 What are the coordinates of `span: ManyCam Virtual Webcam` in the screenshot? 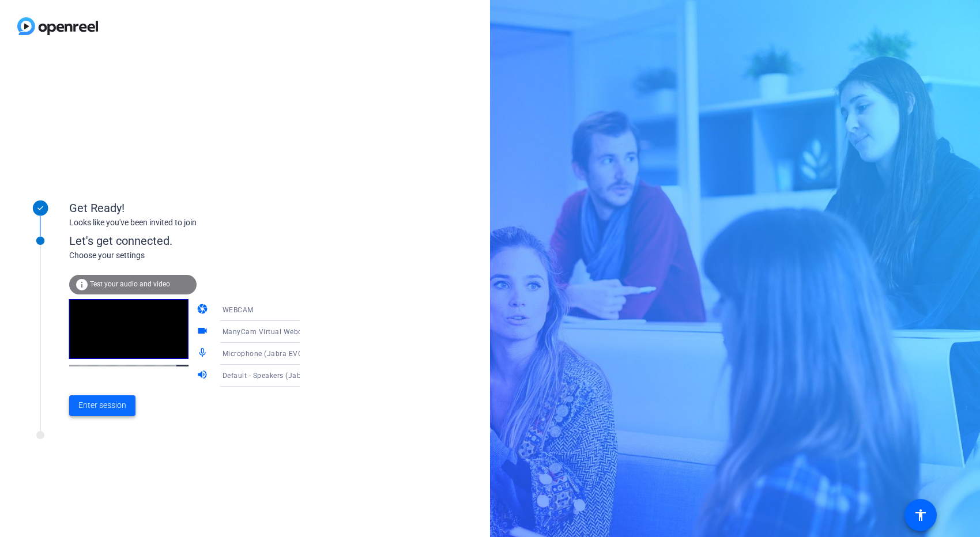 It's located at (268, 332).